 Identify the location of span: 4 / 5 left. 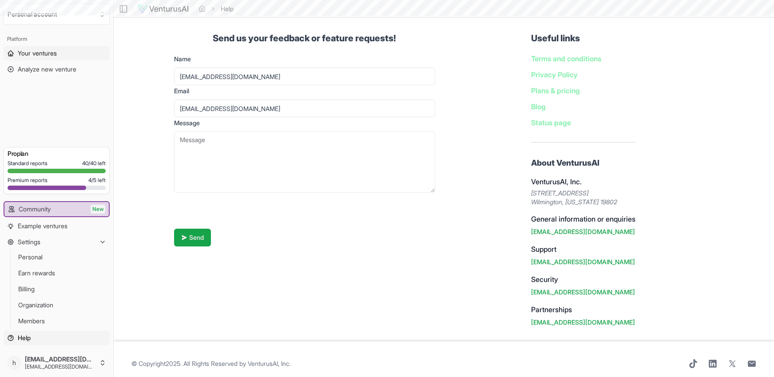
(97, 180).